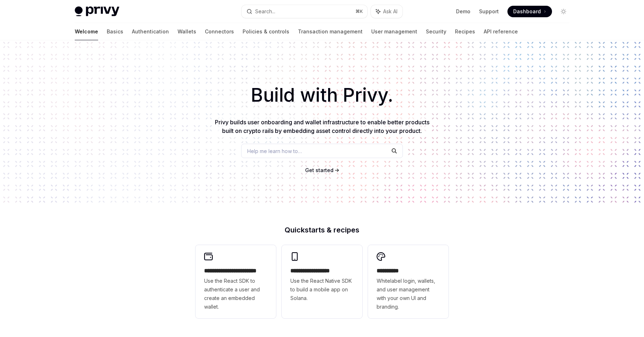  Describe the element at coordinates (265, 12) in the screenshot. I see `div: Search...` at that location.